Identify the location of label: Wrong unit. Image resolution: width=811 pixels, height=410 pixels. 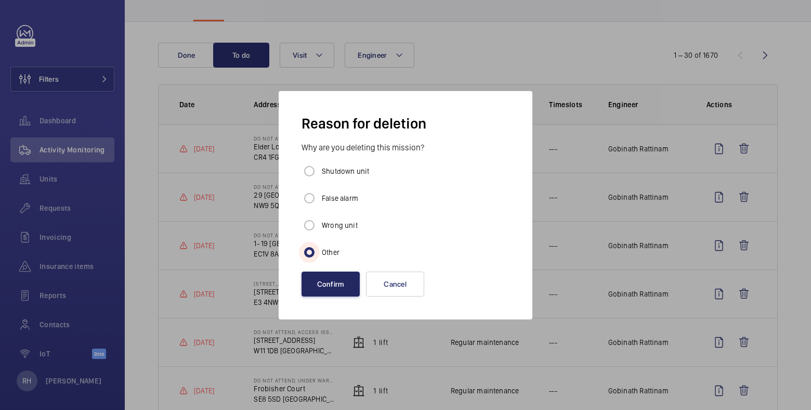
(338, 225).